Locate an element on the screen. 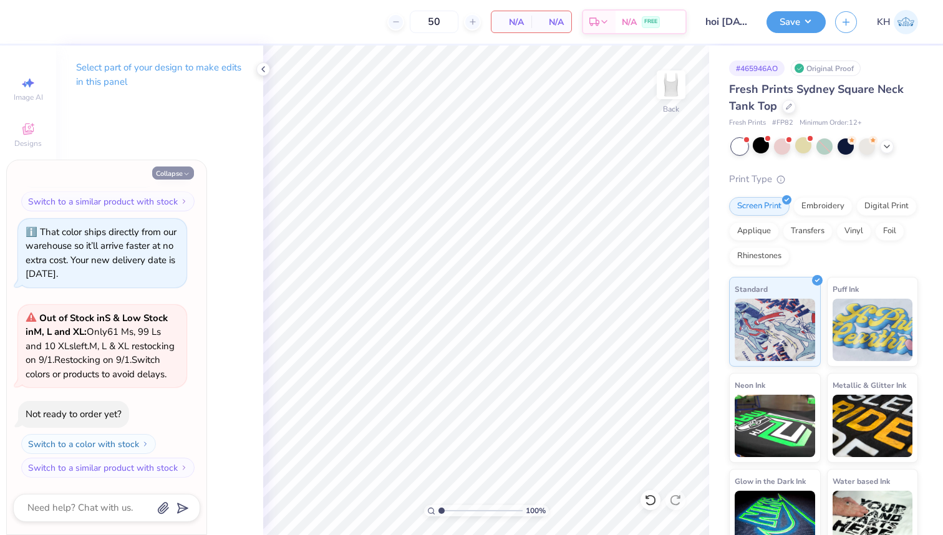 Image resolution: width=943 pixels, height=535 pixels. img: Standard is located at coordinates (775, 330).